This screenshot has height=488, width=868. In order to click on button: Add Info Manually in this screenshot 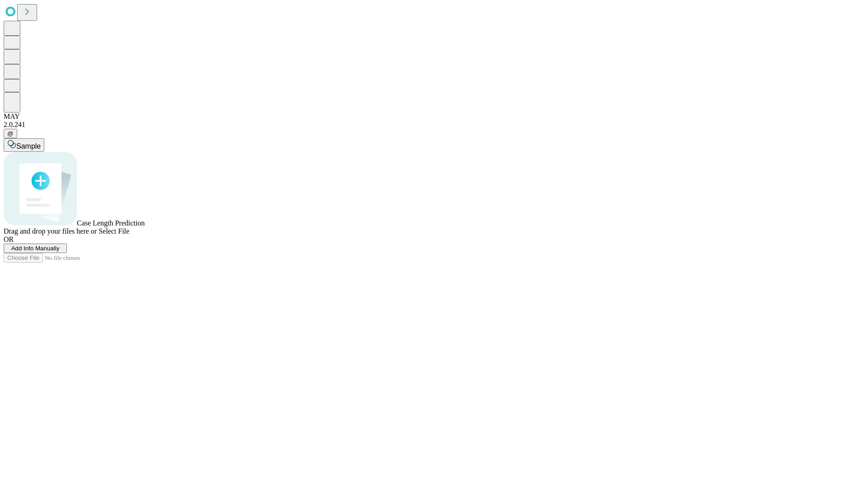, I will do `click(36, 248)`.